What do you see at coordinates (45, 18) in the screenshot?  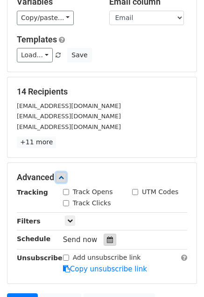 I see `a: Copy/paste...` at bounding box center [45, 18].